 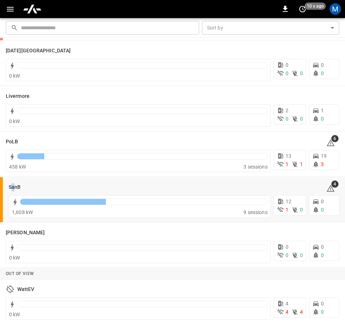 What do you see at coordinates (336, 9) in the screenshot?
I see `div: profile-icon` at bounding box center [336, 9].